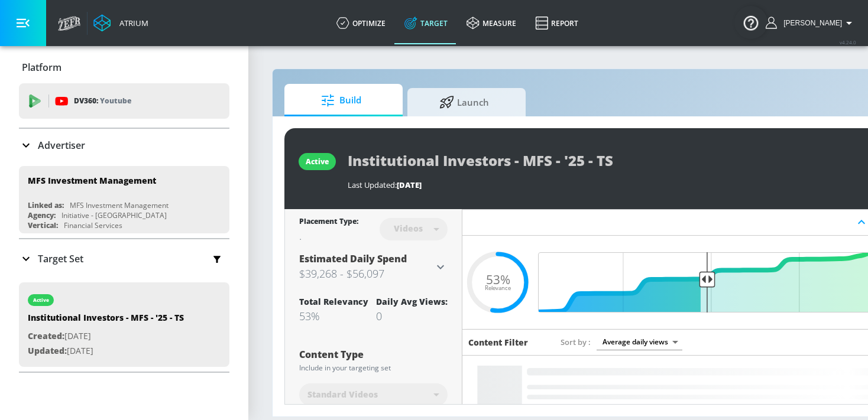  Describe the element at coordinates (106, 320) in the screenshot. I see `div: Institutional Investors - MFS - '25 - TS` at that location.